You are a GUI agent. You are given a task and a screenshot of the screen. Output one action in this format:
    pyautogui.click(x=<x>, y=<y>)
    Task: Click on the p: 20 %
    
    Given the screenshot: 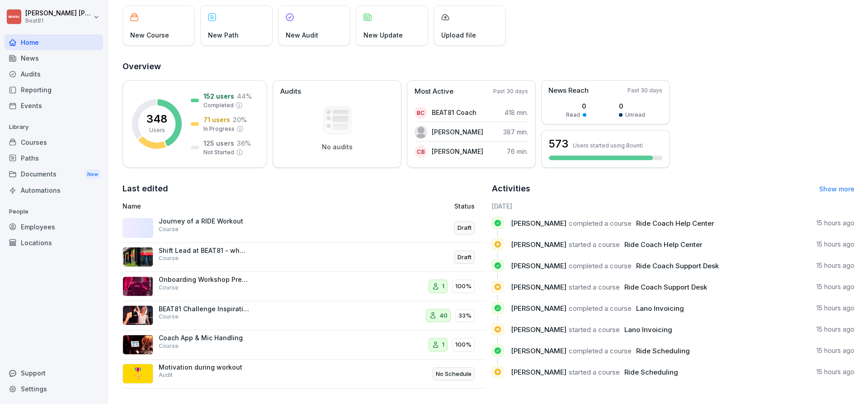 What is the action you would take?
    pyautogui.click(x=239, y=119)
    